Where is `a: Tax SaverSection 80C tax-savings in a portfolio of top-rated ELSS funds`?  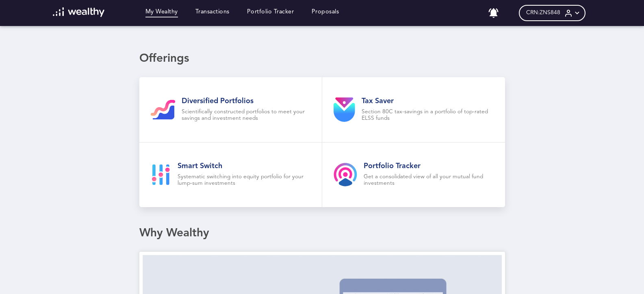
a: Tax SaverSection 80C tax-savings in a portfolio of top-rated ELSS funds is located at coordinates (414, 110).